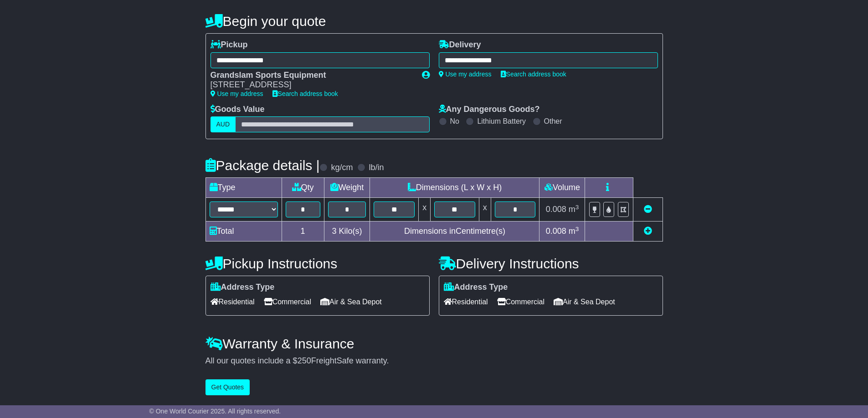 This screenshot has height=418, width=868. Describe the element at coordinates (215, 411) in the screenshot. I see `span: © One World Courier 2025. All rights reserved.` at that location.